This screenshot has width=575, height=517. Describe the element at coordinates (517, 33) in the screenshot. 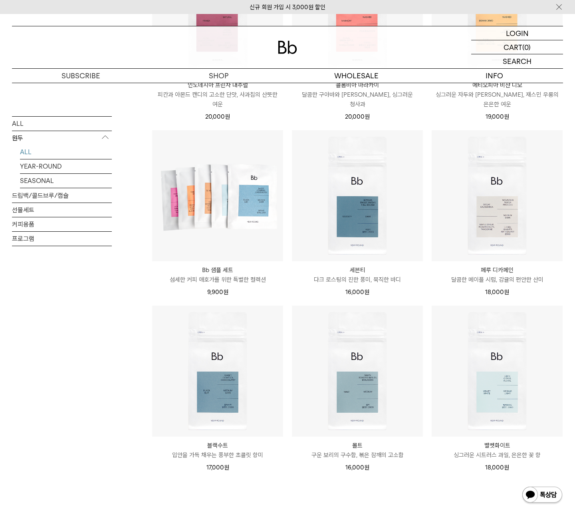

I see `a: LOGIN` at that location.